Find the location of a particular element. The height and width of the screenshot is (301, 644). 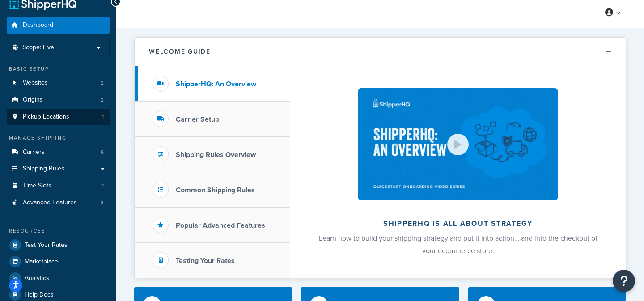

h3: Shipping Rules Overview is located at coordinates (215, 155).